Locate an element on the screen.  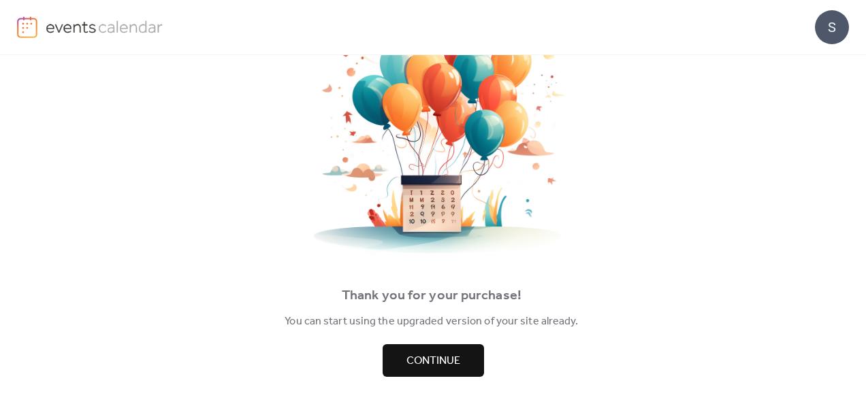
div: Thank you for your purchase! is located at coordinates (432, 296).